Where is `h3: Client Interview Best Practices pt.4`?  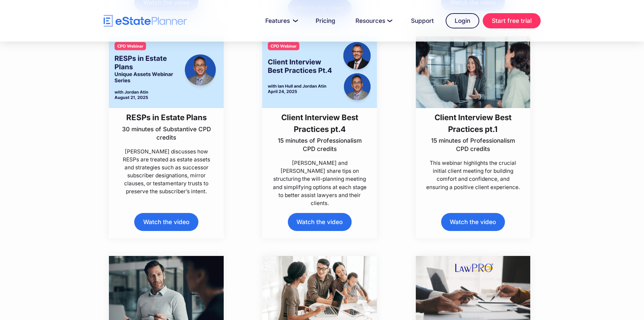
h3: Client Interview Best Practices pt.4 is located at coordinates (320, 123).